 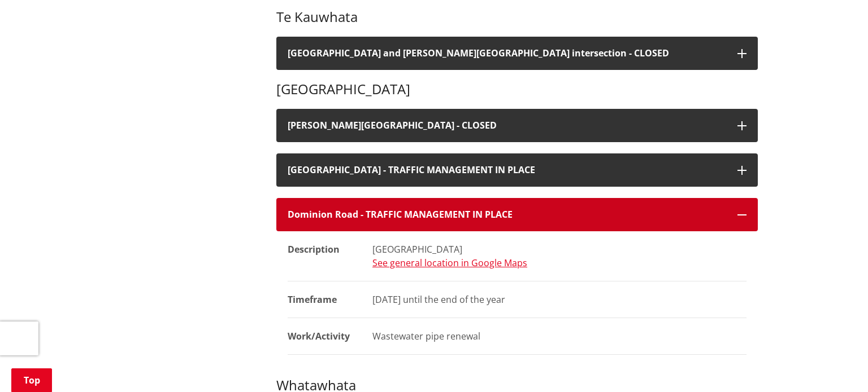 I want to click on button: Dominion Road - TRAFFIC MANAGEMENT IN PLACE, so click(x=517, y=214).